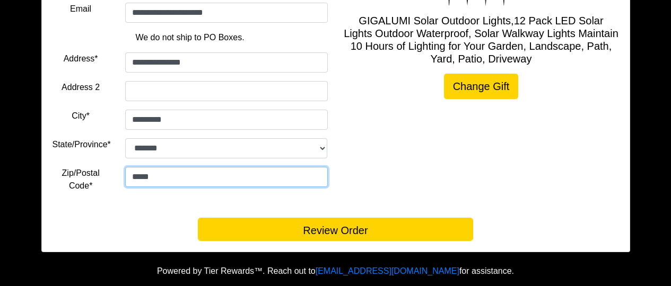  What do you see at coordinates (81, 88) in the screenshot?
I see `label: Address 2` at bounding box center [81, 88].